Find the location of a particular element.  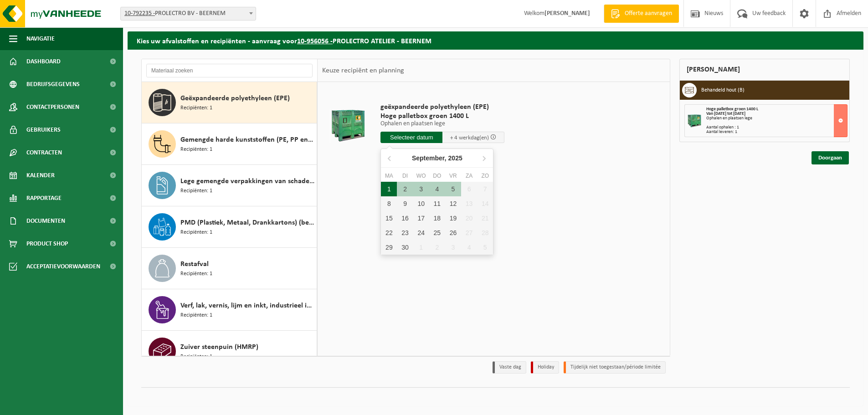

i: 2025 is located at coordinates (455, 158).